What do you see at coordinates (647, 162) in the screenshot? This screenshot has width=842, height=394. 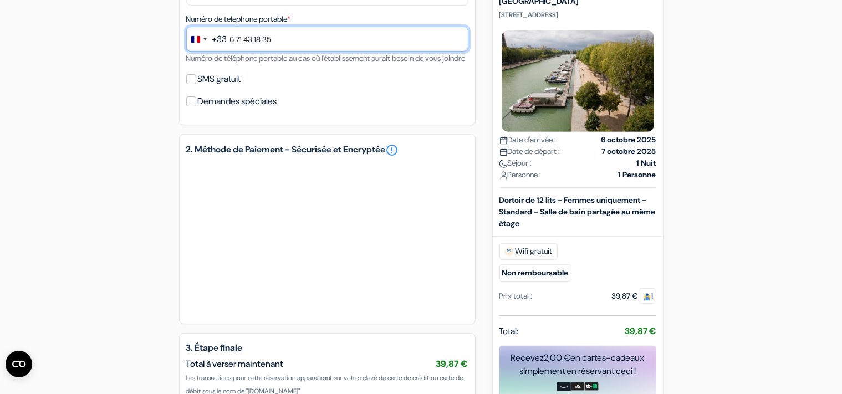 I see `strong: 1 Nuit` at bounding box center [647, 162].